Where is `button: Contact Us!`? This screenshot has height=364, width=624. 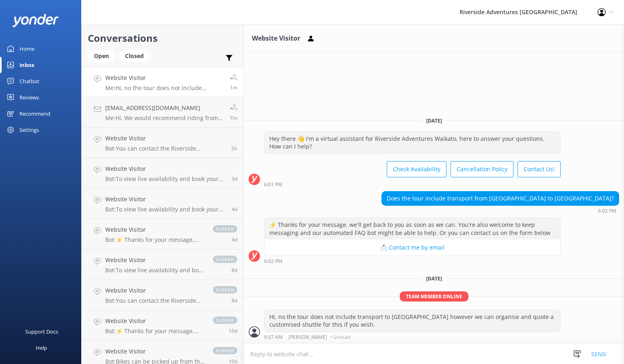
button: Contact Us! is located at coordinates (539, 169).